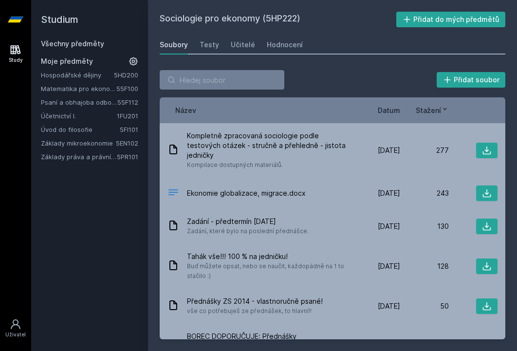 The image size is (517, 351). Describe the element at coordinates (429, 110) in the screenshot. I see `span: Stažení` at that location.